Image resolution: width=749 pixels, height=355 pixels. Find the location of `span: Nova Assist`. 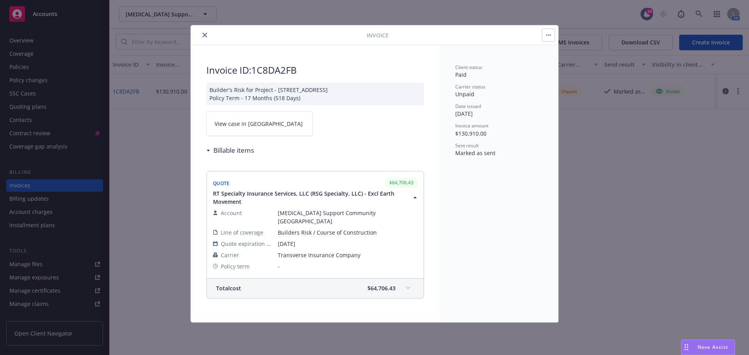

span: Nova Assist is located at coordinates (713, 347).